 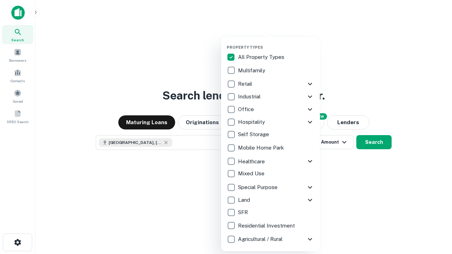 What do you see at coordinates (261, 240) in the screenshot?
I see `p: Agricultural / Rural` at bounding box center [261, 240].